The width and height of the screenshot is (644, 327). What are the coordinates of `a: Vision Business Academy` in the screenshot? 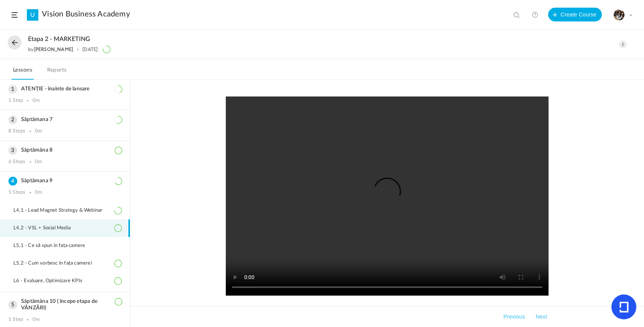 It's located at (86, 14).